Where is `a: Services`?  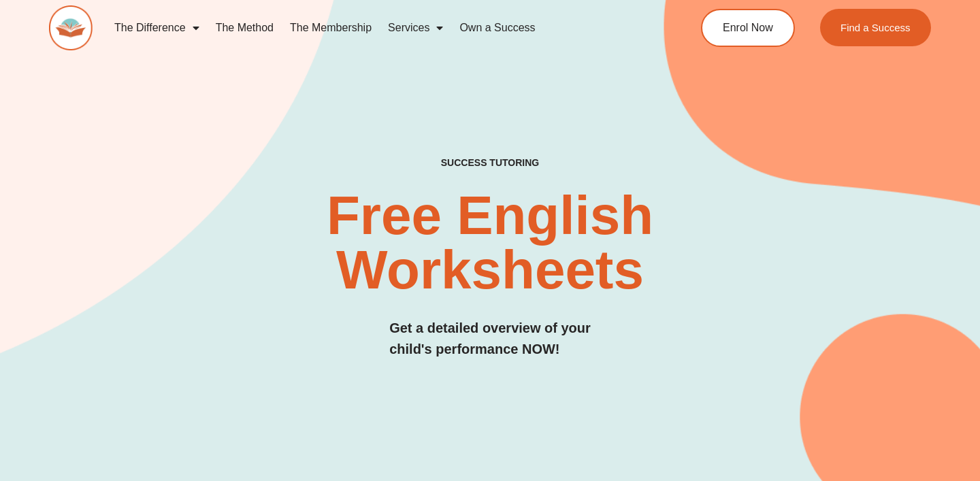 a: Services is located at coordinates (415, 28).